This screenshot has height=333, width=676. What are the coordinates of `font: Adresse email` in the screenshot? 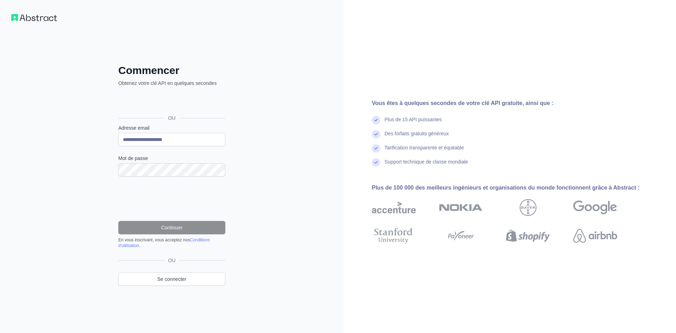 It's located at (134, 128).